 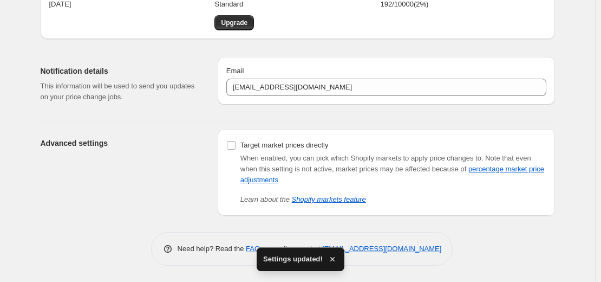 I want to click on a: Upgrade, so click(x=234, y=23).